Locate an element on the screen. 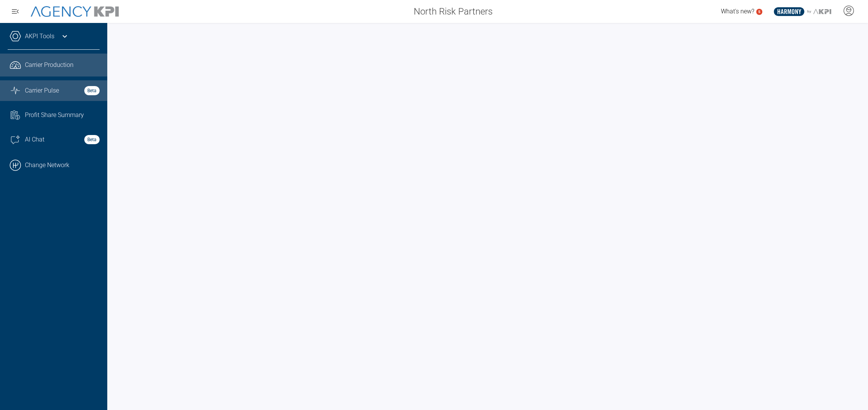 Image resolution: width=868 pixels, height=410 pixels. span: Carrier Production is located at coordinates (49, 65).